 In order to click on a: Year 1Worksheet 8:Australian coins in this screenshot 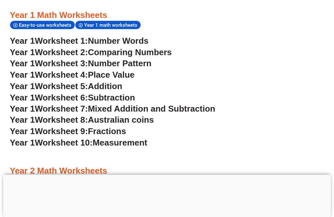, I will do `click(82, 120)`.